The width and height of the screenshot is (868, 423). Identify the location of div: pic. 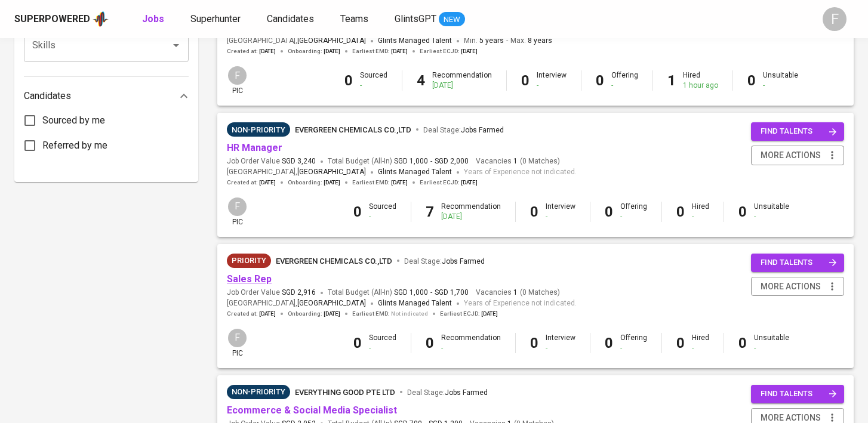
(237, 212).